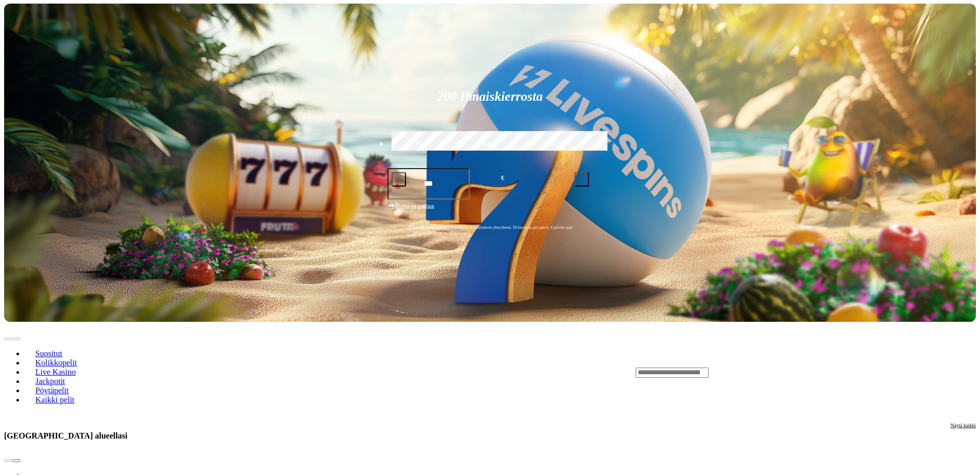 Image resolution: width=980 pixels, height=475 pixels. What do you see at coordinates (52, 391) in the screenshot?
I see `a: Pöytäpelit` at bounding box center [52, 391].